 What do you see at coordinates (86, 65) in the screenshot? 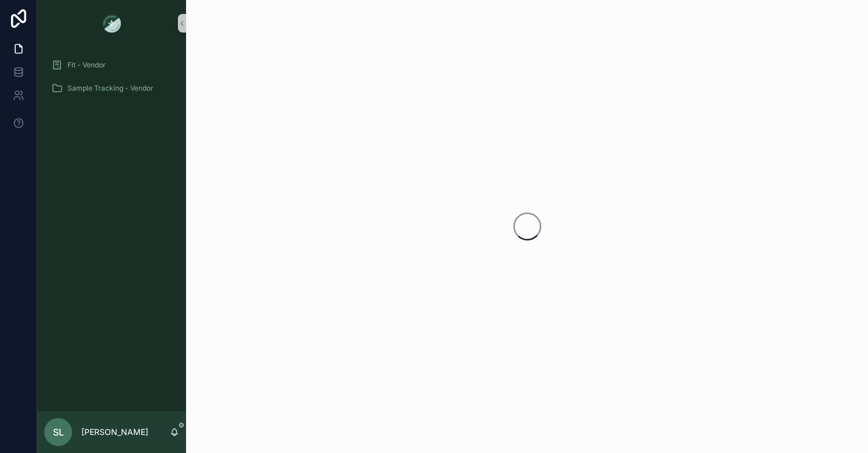
I see `span: Fit - Vendor` at bounding box center [86, 65].